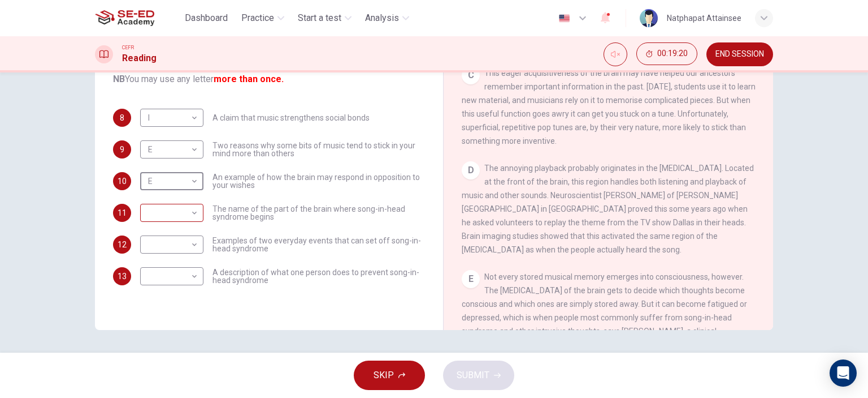 The width and height of the screenshot is (868, 398). Describe the element at coordinates (319, 244) in the screenshot. I see `span: Examples of two everyday events that can set off song-in-head syndrome` at that location.